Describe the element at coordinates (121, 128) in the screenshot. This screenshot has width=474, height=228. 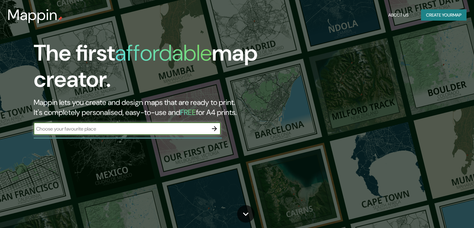
I see `input: Choose your favourite place` at that location.